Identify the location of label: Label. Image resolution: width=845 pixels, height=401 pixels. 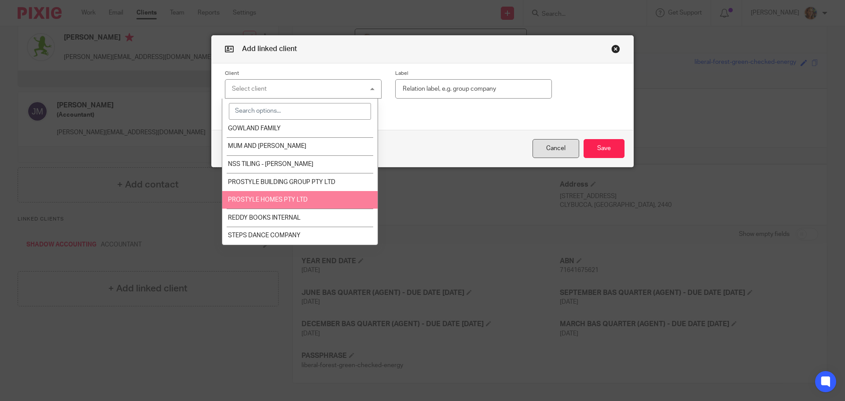
(474, 74).